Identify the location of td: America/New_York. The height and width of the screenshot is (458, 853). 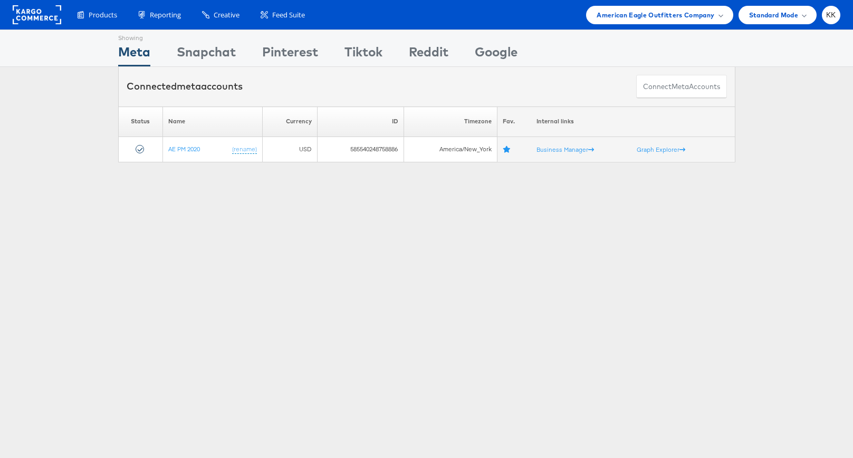
(450, 149).